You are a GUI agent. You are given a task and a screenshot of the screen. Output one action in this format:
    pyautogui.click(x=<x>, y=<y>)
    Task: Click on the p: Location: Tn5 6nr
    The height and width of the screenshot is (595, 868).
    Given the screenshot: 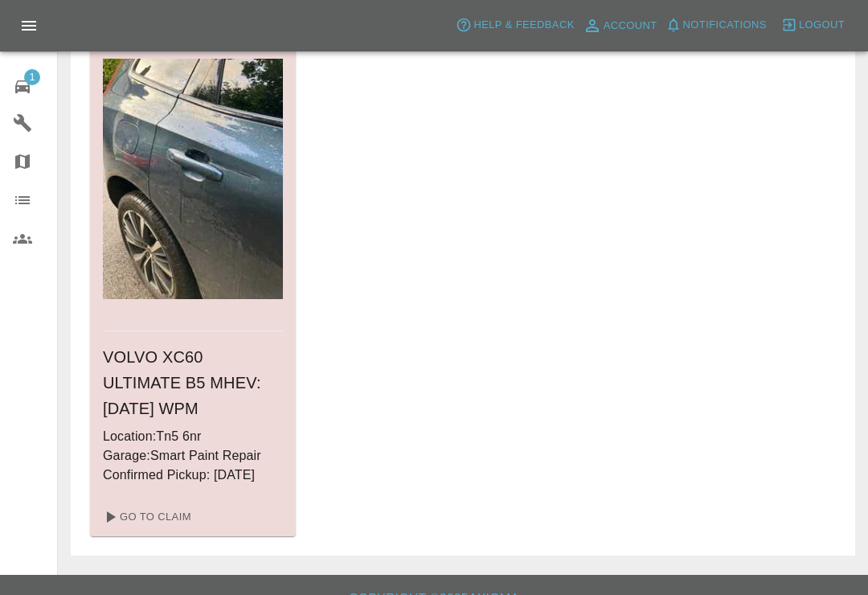 What is the action you would take?
    pyautogui.click(x=193, y=436)
    